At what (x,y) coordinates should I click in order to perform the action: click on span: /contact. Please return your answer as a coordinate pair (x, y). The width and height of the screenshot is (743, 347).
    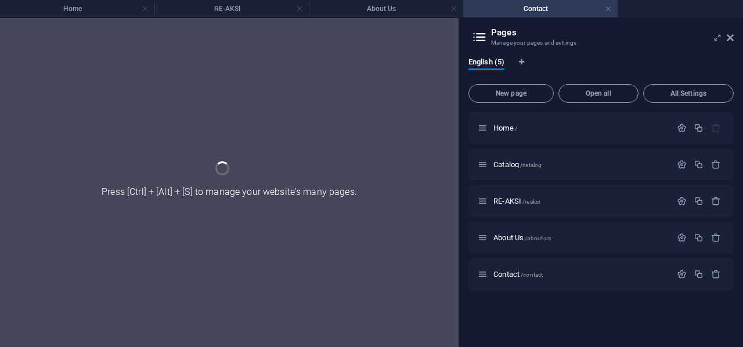
    Looking at the image, I should click on (532, 275).